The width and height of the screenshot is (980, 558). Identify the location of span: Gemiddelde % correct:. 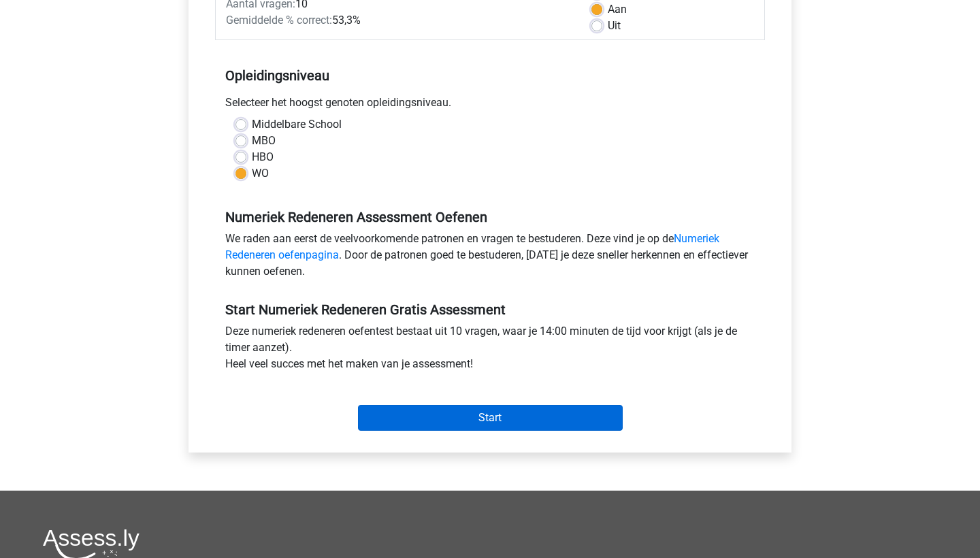
(279, 19).